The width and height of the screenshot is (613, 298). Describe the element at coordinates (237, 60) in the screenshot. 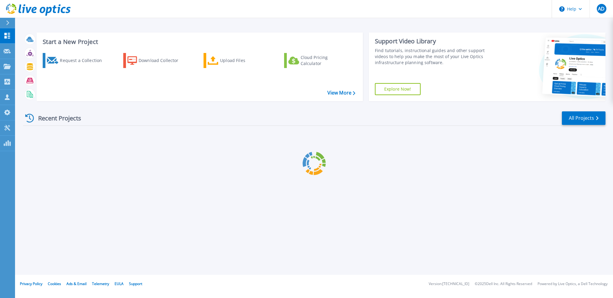

I see `a: Upload Files` at that location.